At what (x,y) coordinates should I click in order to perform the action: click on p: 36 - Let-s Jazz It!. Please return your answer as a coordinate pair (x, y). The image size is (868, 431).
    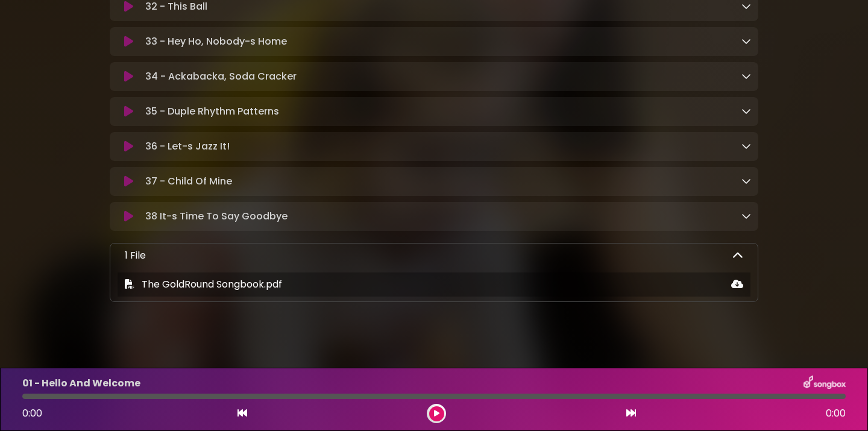
    Looking at the image, I should click on (187, 147).